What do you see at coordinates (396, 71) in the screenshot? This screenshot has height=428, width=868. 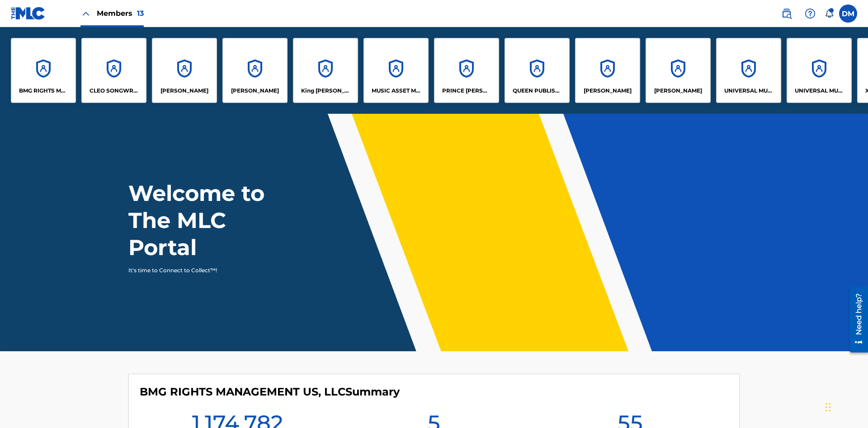 I see `a: AccountsMUSIC ASSET MANAGEMENT (MAM)` at bounding box center [396, 71].